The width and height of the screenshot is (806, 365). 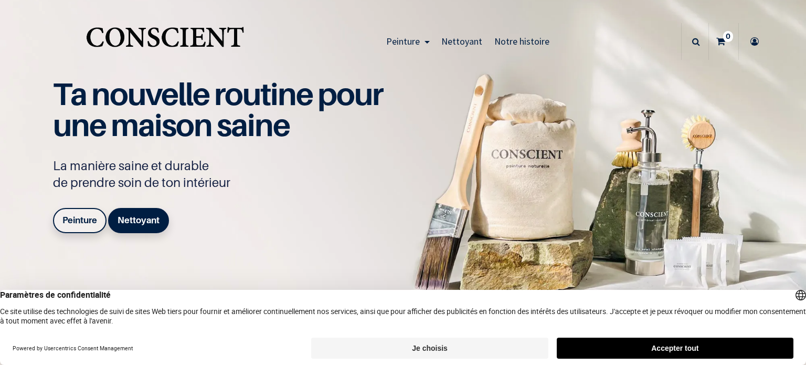 What do you see at coordinates (165, 41) in the screenshot?
I see `a: Logo of Conscient` at bounding box center [165, 41].